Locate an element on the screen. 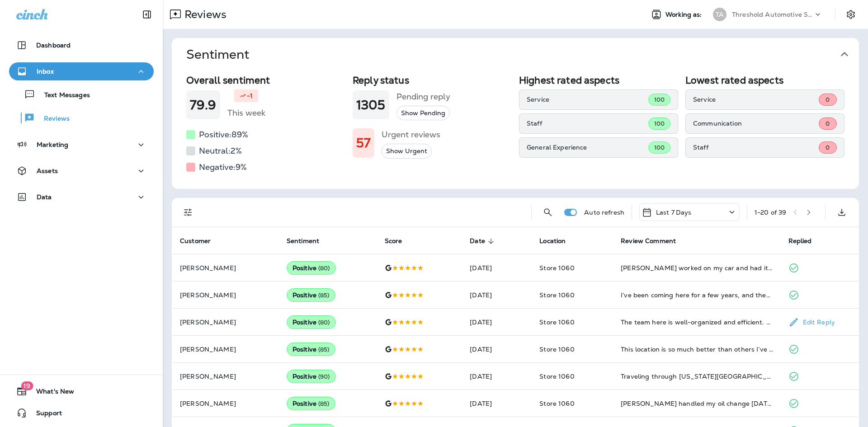 The height and width of the screenshot is (427, 868). button: Reviews is located at coordinates (82, 118).